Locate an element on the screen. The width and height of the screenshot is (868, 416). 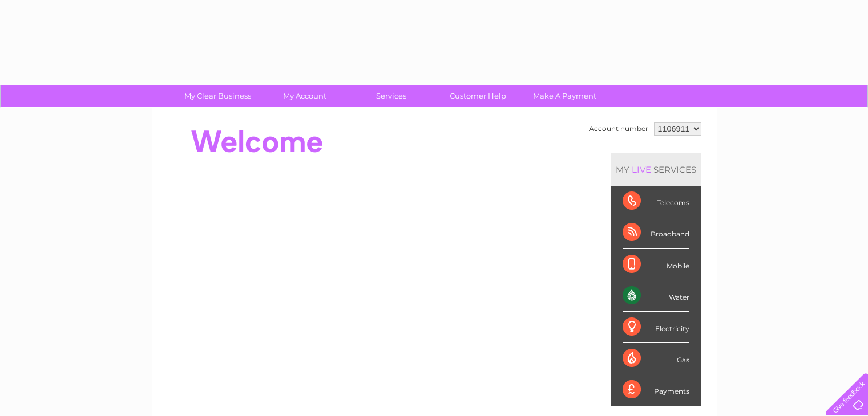
div: Telecoms is located at coordinates (656, 201).